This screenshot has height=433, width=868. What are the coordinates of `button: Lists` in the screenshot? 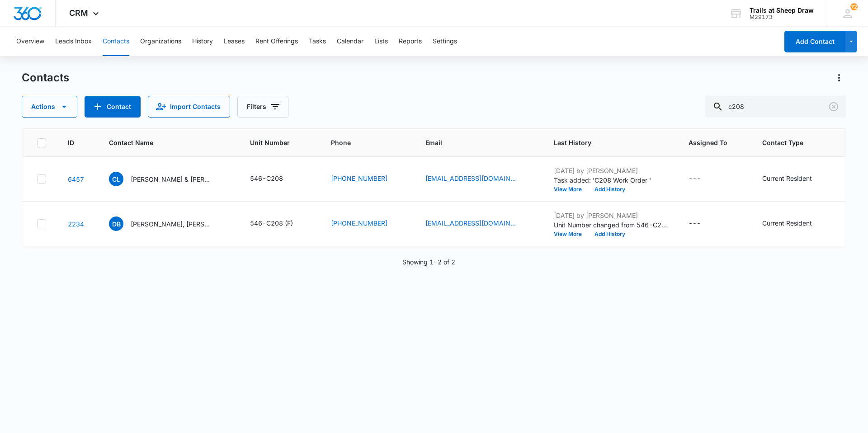 It's located at (381, 42).